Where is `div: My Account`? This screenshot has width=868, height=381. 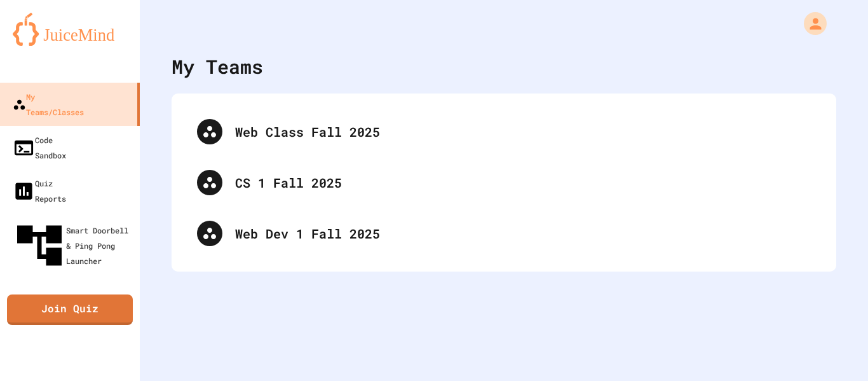
div: My Account is located at coordinates (810, 23).